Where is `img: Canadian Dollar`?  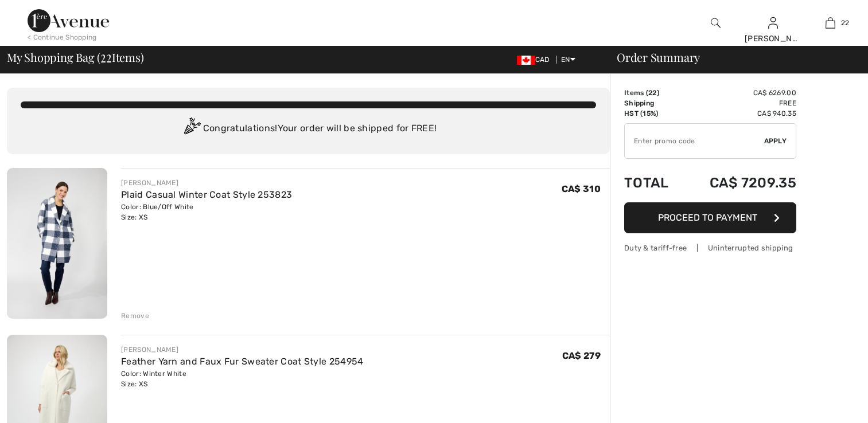
img: Canadian Dollar is located at coordinates (526, 60).